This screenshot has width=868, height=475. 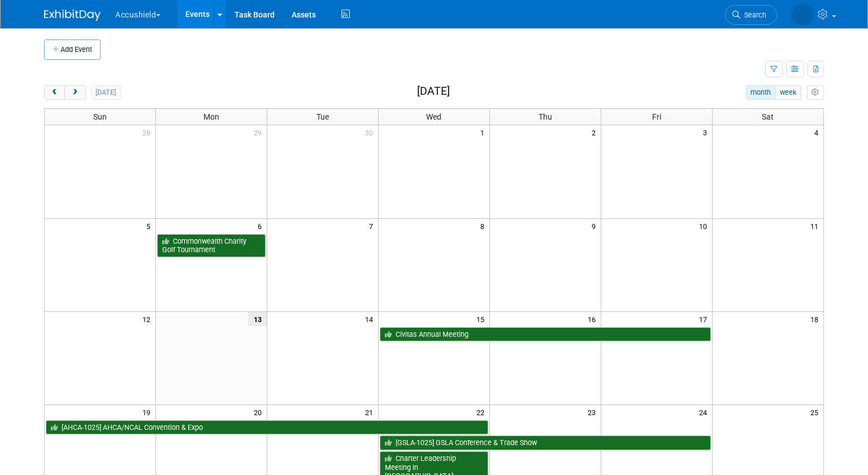 What do you see at coordinates (151, 226) in the screenshot?
I see `span: 5` at bounding box center [151, 226].